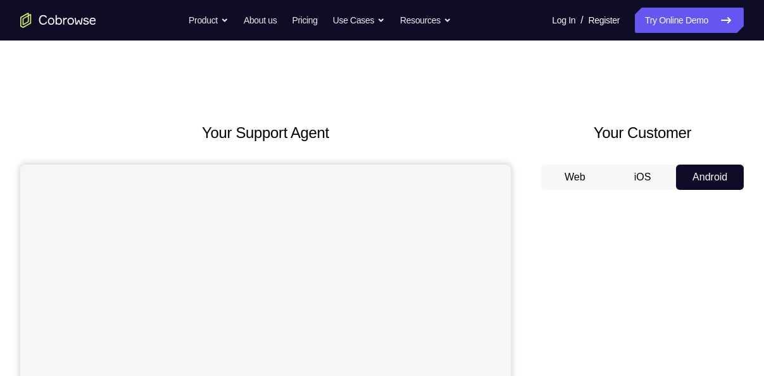 This screenshot has width=764, height=376. Describe the element at coordinates (604, 20) in the screenshot. I see `a: Register` at that location.